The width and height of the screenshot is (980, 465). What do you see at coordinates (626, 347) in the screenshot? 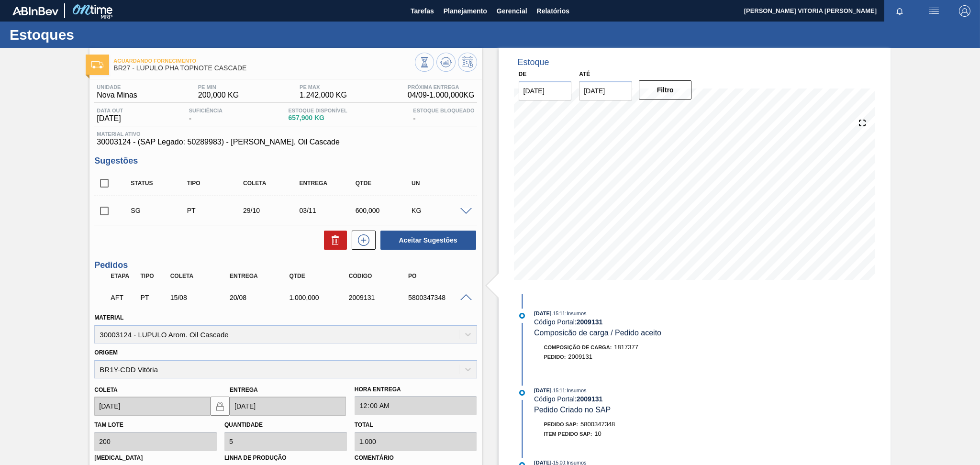
I see `span: 1817377` at bounding box center [626, 347].